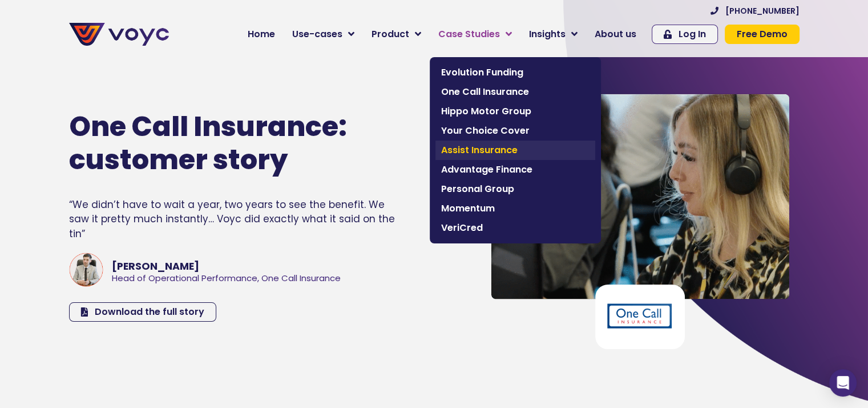  Describe the element at coordinates (515, 150) in the screenshot. I see `a: Assist Insurance` at that location.